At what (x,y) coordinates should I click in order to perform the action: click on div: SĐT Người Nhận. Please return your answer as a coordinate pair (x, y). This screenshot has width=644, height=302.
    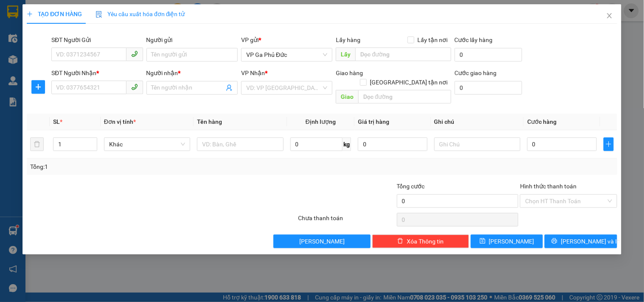
    Looking at the image, I should click on (97, 73).